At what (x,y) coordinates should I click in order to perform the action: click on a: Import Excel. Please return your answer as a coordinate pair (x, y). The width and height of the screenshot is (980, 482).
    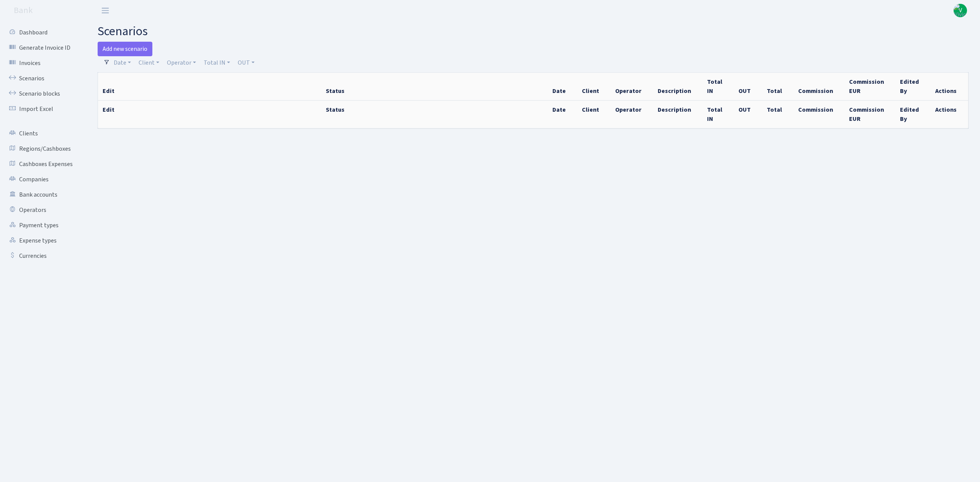
    Looking at the image, I should click on (42, 109).